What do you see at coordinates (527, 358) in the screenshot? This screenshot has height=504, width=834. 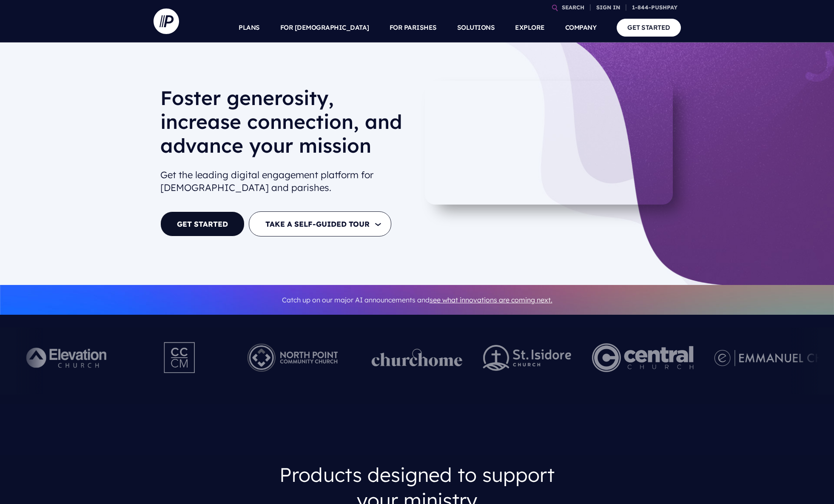 I see `img: pp_logos_2` at bounding box center [527, 358].